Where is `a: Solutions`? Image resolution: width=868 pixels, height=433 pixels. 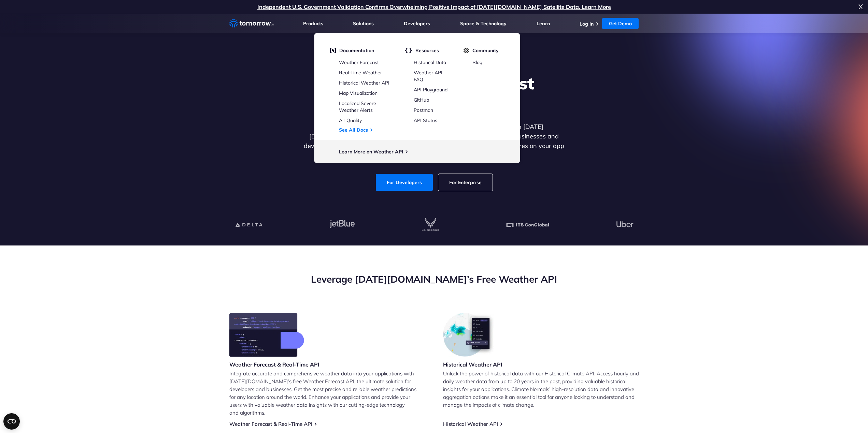
a: Solutions is located at coordinates (363, 24).